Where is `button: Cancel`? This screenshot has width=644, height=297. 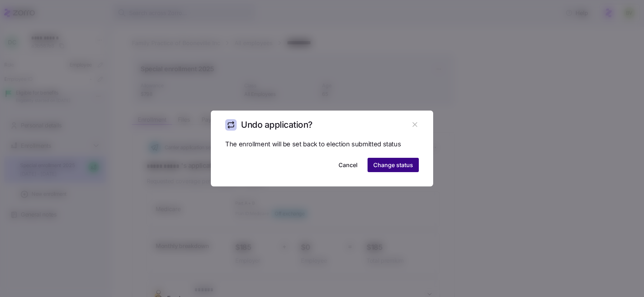
button: Cancel is located at coordinates (348, 165).